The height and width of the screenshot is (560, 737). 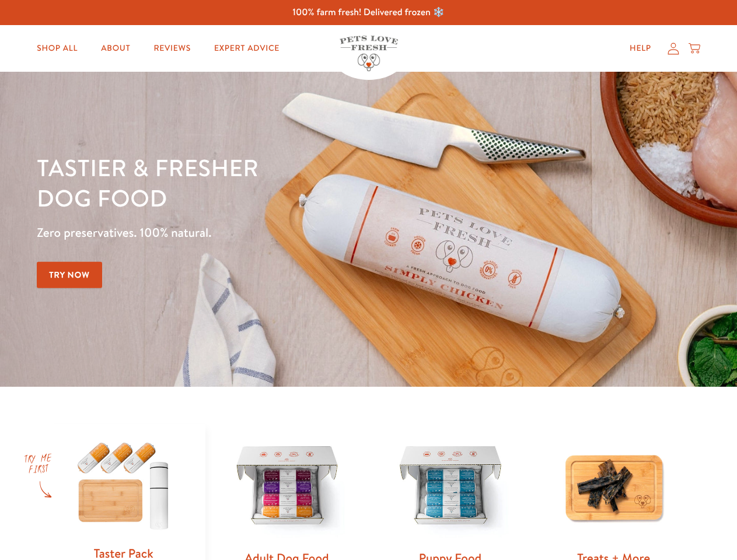 I want to click on a: Expert Advice, so click(x=247, y=49).